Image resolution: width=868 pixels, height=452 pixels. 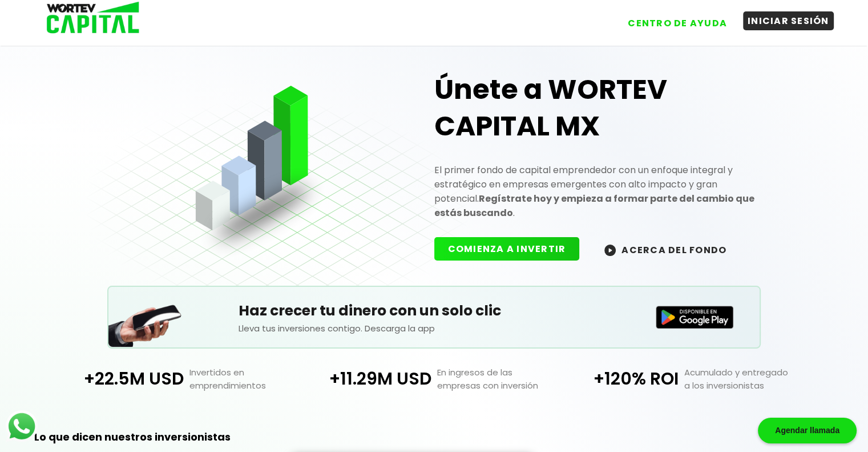 What do you see at coordinates (595, 206) in the screenshot?
I see `strong: Regístrate hoy y empieza a formar parte del cambio que estás buscando` at bounding box center [595, 206].